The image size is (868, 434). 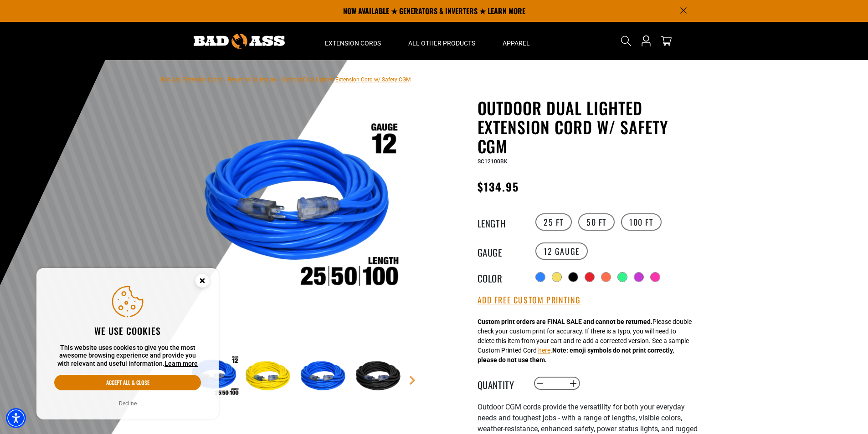 I want to click on nav: breadcrumbs, so click(x=285, y=79).